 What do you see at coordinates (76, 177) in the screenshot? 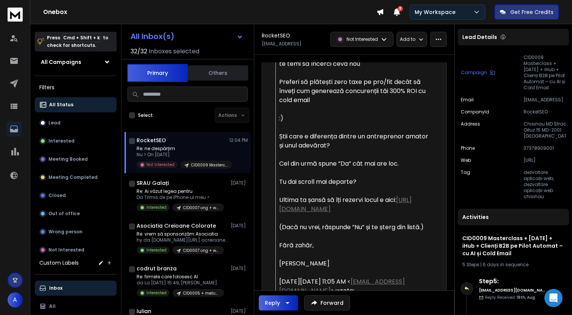
I see `button: Meeting Completed` at bounding box center [76, 177].